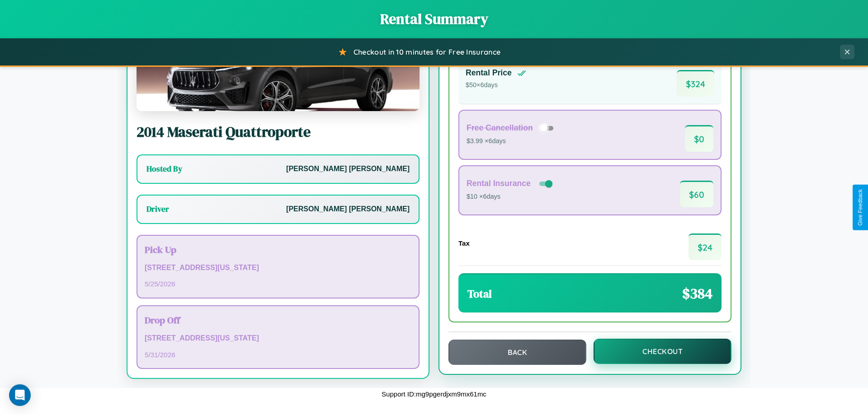 This screenshot has width=868, height=415. Describe the element at coordinates (164, 169) in the screenshot. I see `h3: Hosted By` at that location.